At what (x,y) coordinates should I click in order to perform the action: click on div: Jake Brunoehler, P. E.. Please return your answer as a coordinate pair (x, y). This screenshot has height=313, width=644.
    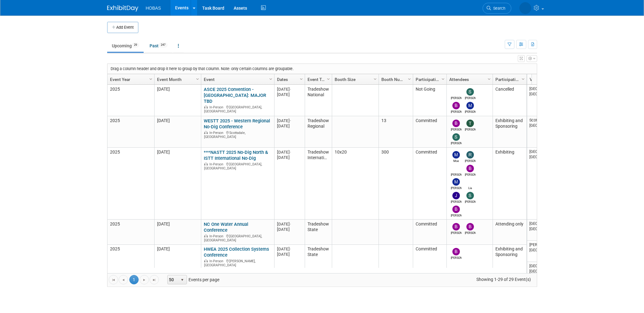
    Looking at the image, I should click on (456, 98).